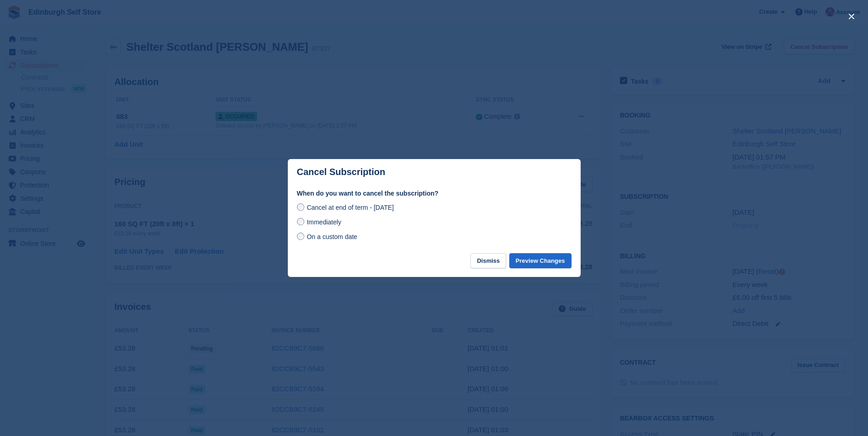  Describe the element at coordinates (331, 237) in the screenshot. I see `span: On a custom date` at that location.